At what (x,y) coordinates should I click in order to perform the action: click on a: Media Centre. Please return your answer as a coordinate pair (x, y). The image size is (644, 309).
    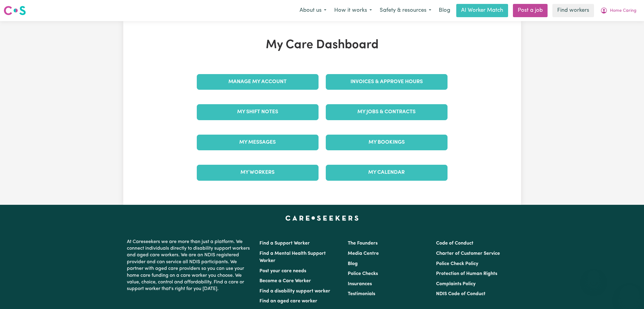
    Looking at the image, I should click on (363, 254).